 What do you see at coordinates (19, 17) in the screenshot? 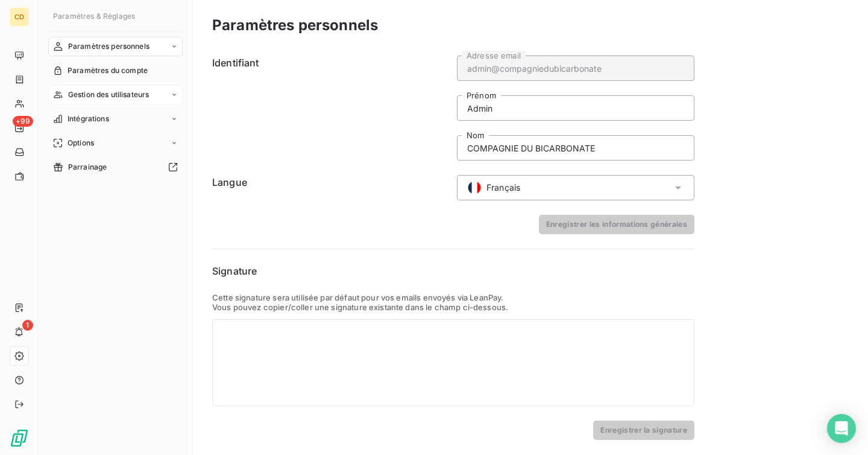
I see `div: CD` at bounding box center [19, 17].